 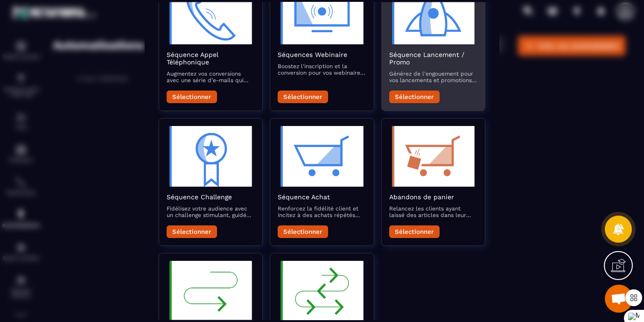 I want to click on p: Augmentez vos conversions avec une série d’e-mails qui préparent et suivent vos appels commerciaux, so click(x=210, y=77).